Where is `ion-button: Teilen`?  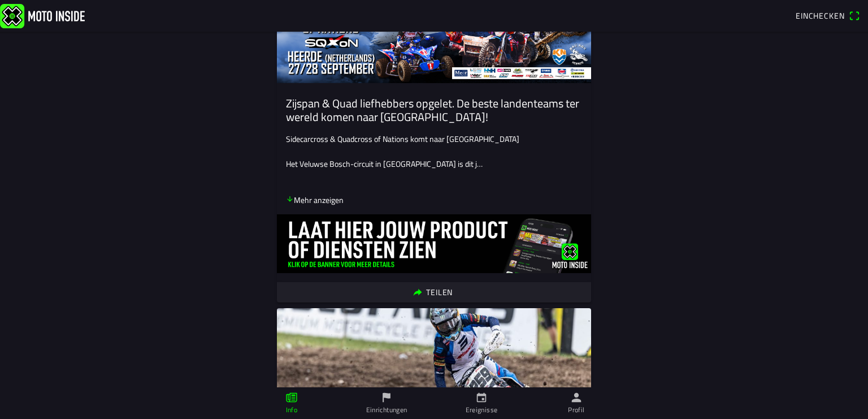
ion-button: Teilen is located at coordinates (434, 292).